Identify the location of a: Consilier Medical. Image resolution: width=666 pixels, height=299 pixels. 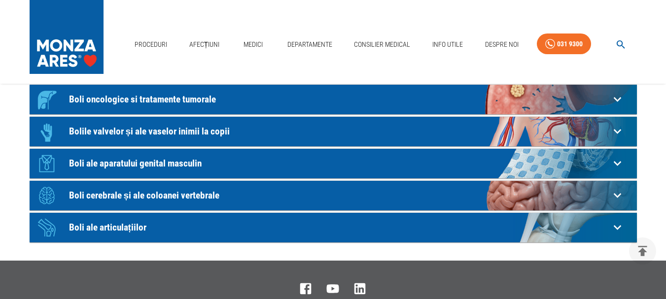
(382, 44).